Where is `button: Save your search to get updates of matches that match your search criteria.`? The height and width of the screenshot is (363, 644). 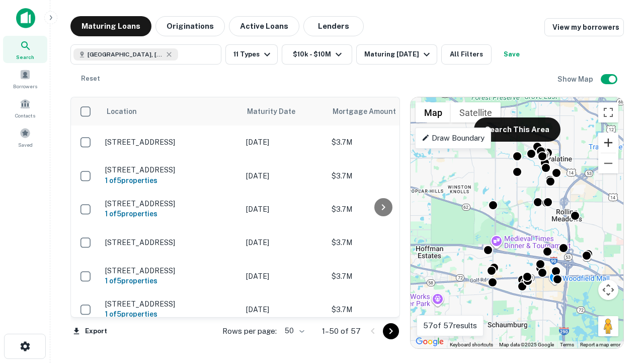
button: Save your search to get updates of matches that match your search criteria. is located at coordinates (512, 54).